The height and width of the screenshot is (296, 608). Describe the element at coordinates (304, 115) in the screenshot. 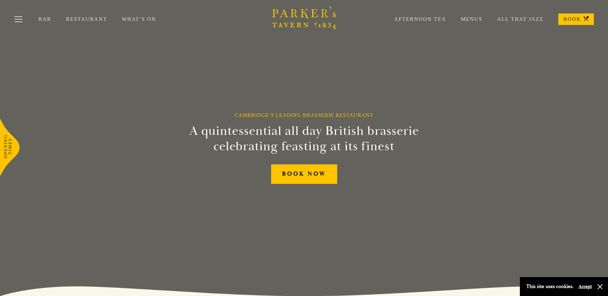

I see `h1: Cambridge’s Leading Brasserie Restaurant` at that location.